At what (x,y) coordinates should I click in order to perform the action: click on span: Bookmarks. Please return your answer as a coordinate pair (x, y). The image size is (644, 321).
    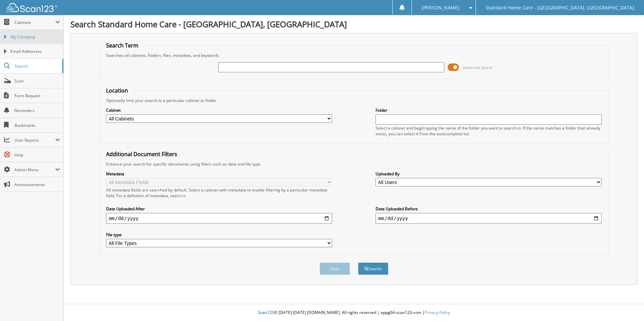
    Looking at the image, I should click on (37, 125).